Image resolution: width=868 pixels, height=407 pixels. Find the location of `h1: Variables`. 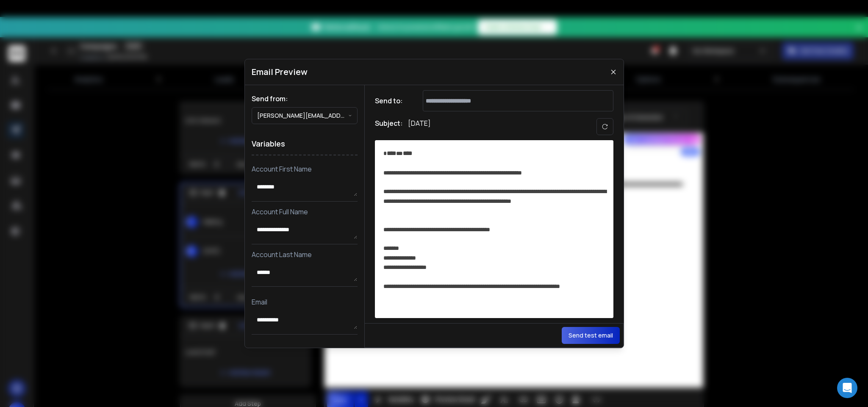

h1: Variables is located at coordinates (305, 144).